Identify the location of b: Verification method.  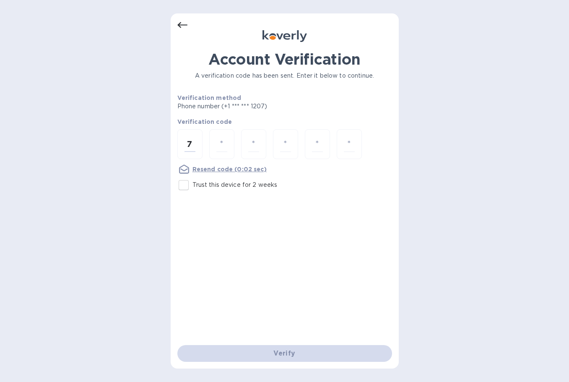
(209, 98).